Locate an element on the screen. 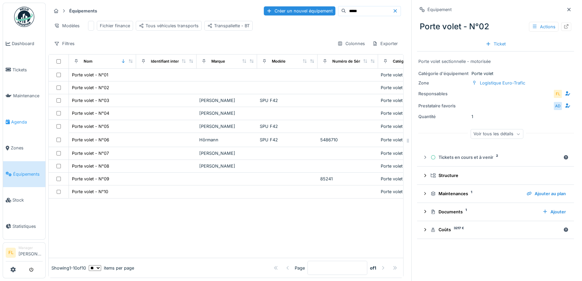 The image size is (582, 281). div: Filtres is located at coordinates (64, 43).